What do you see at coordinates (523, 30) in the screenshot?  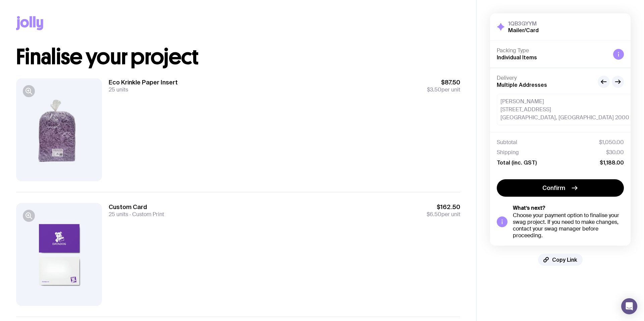 I see `h2: Mailer/Card` at bounding box center [523, 30].